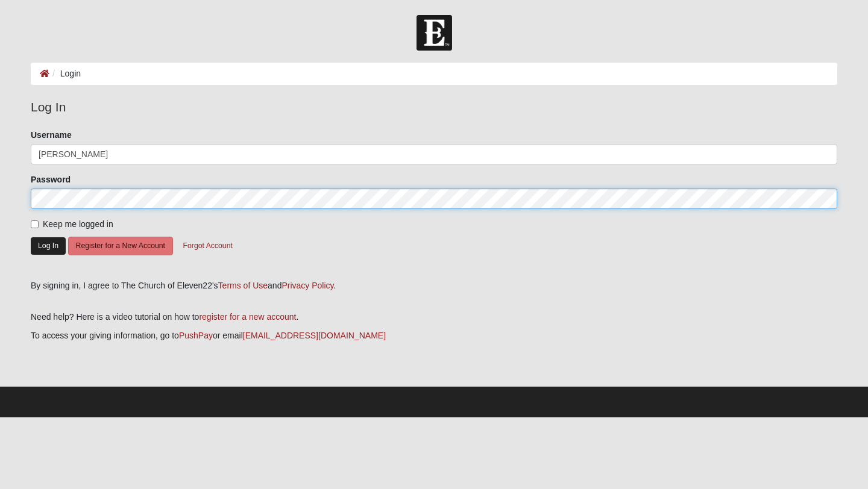 This screenshot has height=489, width=868. I want to click on a: Terms of Use, so click(243, 285).